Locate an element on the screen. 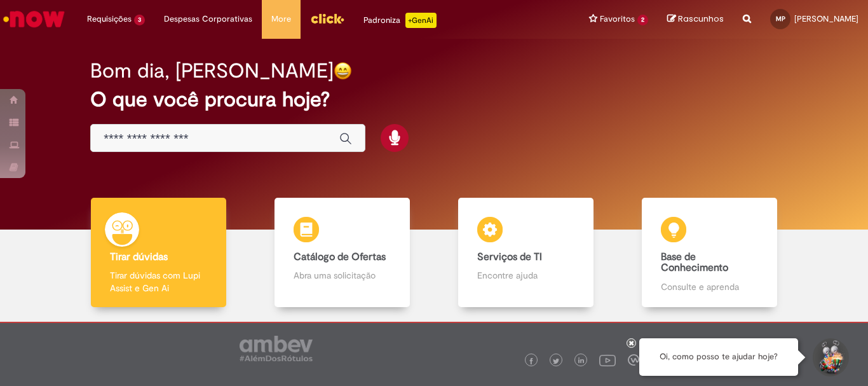 The width and height of the screenshot is (868, 386). span: Despesas Corporativas is located at coordinates (208, 19).